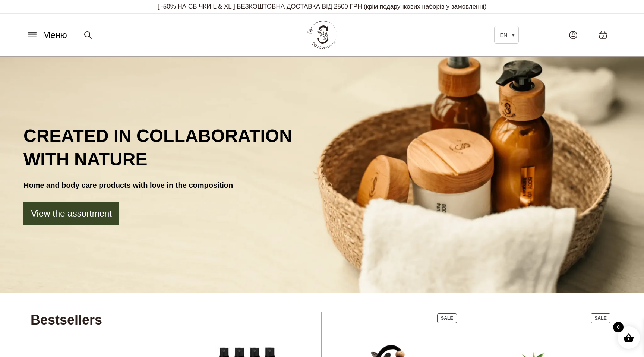  Describe the element at coordinates (67, 321) in the screenshot. I see `h3: Bestsellers` at that location.